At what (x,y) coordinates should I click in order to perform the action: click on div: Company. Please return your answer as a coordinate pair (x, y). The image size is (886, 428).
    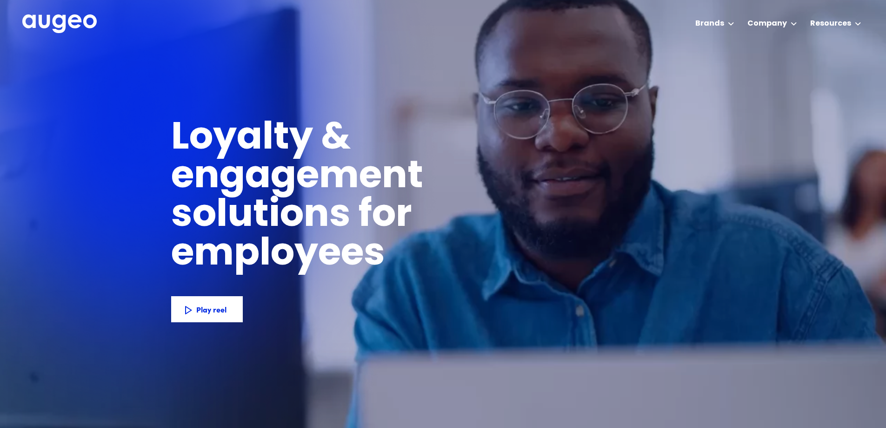
    Looking at the image, I should click on (767, 24).